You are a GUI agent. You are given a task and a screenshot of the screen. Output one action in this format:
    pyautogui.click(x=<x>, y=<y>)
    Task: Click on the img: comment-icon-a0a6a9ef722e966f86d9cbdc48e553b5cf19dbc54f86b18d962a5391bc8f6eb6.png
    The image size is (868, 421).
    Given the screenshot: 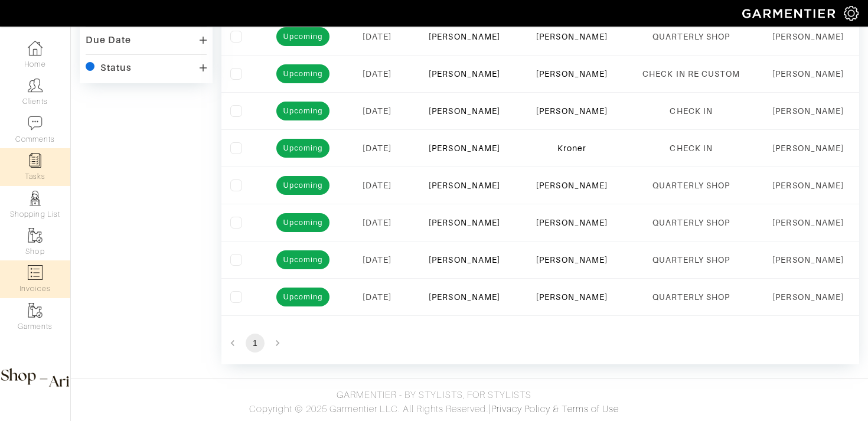 What is the action you would take?
    pyautogui.click(x=34, y=123)
    